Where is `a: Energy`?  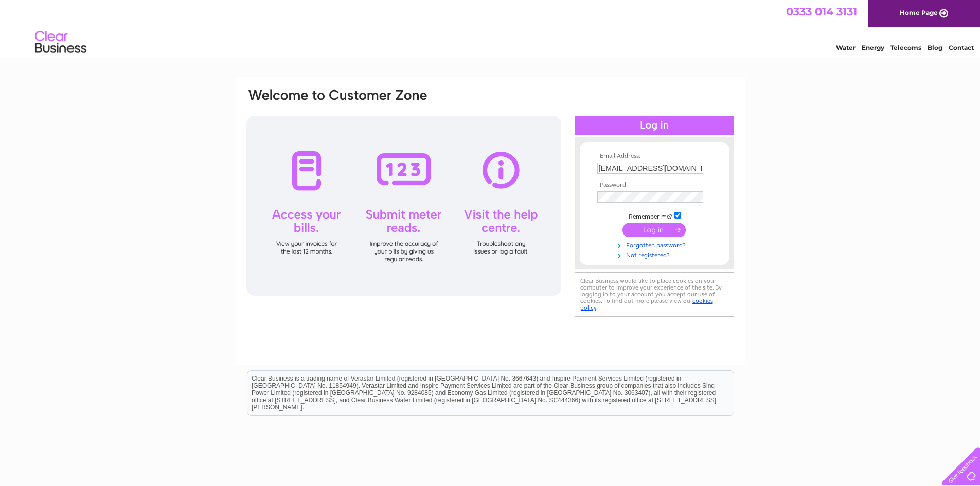
a: Energy is located at coordinates (873, 48).